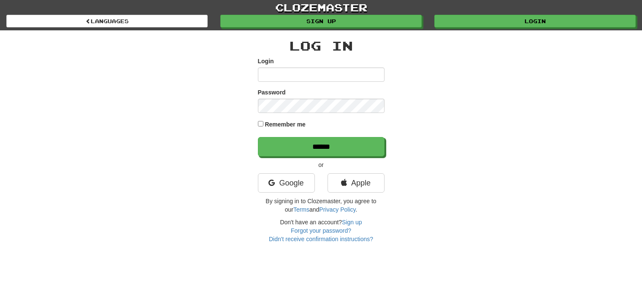 This screenshot has height=293, width=642. Describe the element at coordinates (321, 239) in the screenshot. I see `a: Didn't receive confirmation instructions?` at that location.